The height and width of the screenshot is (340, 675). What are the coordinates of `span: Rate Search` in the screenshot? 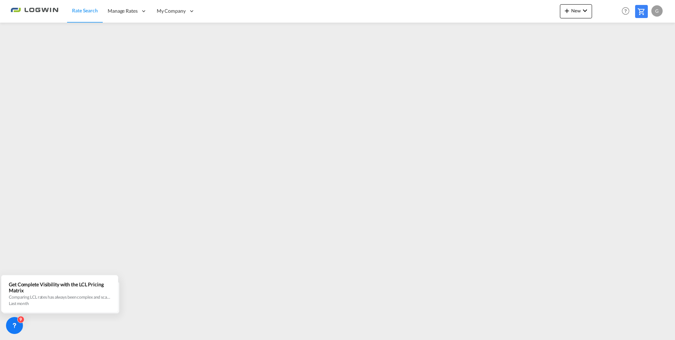 It's located at (85, 10).